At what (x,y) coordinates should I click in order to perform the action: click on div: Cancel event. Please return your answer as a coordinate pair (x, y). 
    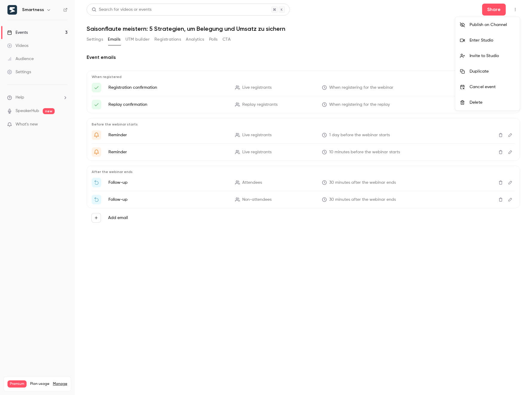
    Looking at the image, I should click on (493, 87).